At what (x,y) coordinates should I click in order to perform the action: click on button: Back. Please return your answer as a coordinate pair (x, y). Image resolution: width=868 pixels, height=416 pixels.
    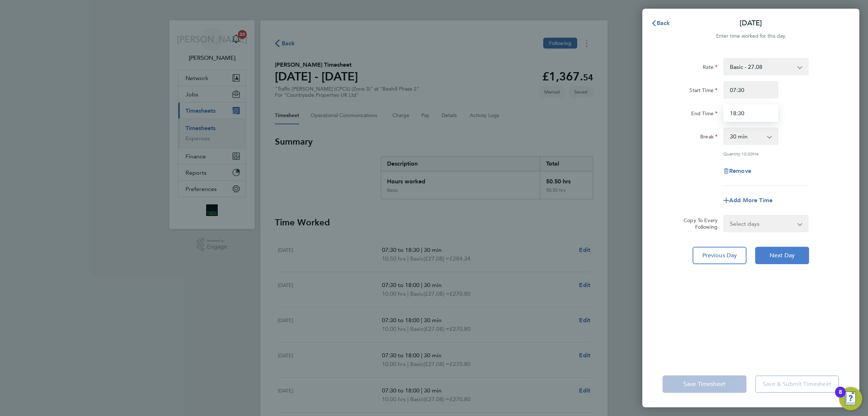
    Looking at the image, I should click on (661, 23).